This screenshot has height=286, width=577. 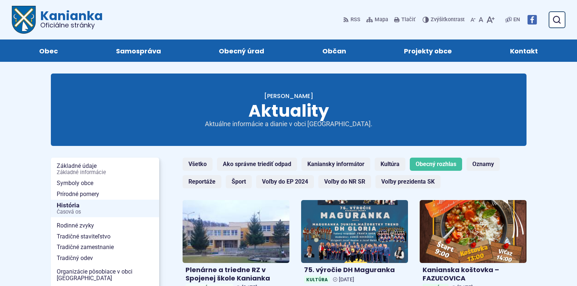 What do you see at coordinates (105, 247) in the screenshot?
I see `span: Tradičné zamestnanie` at bounding box center [105, 247].